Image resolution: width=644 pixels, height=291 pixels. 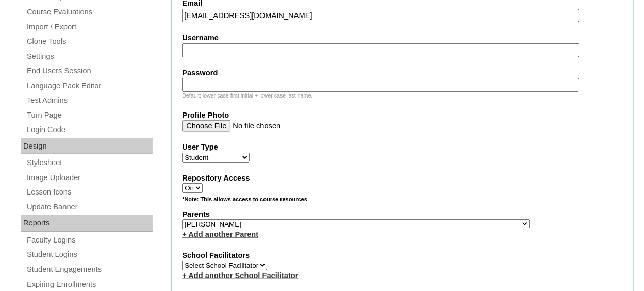 What do you see at coordinates (89, 100) in the screenshot?
I see `a: Test Admins` at bounding box center [89, 100].